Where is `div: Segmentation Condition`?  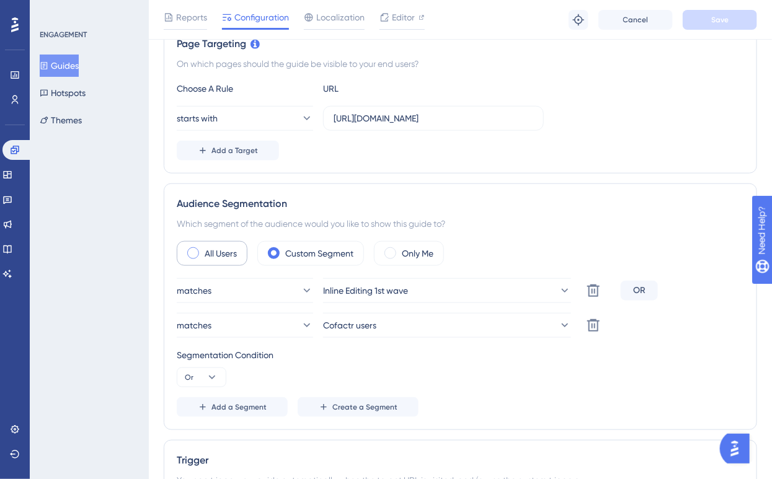
div: Segmentation Condition is located at coordinates (460, 355).